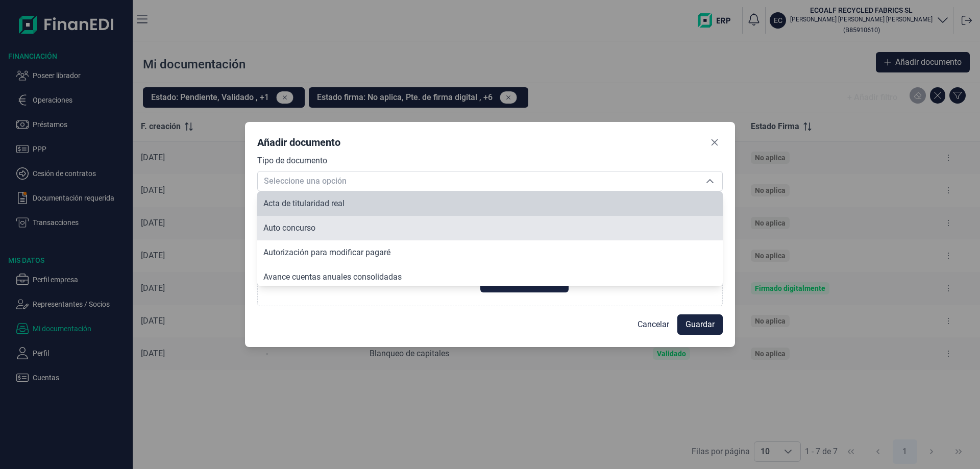  I want to click on span: Seleccione una opción, so click(478, 181).